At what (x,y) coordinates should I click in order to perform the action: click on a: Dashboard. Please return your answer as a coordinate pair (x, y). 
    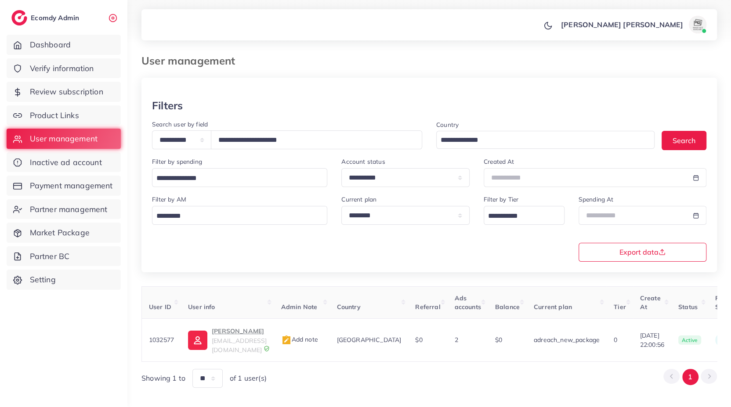
    Looking at the image, I should click on (64, 45).